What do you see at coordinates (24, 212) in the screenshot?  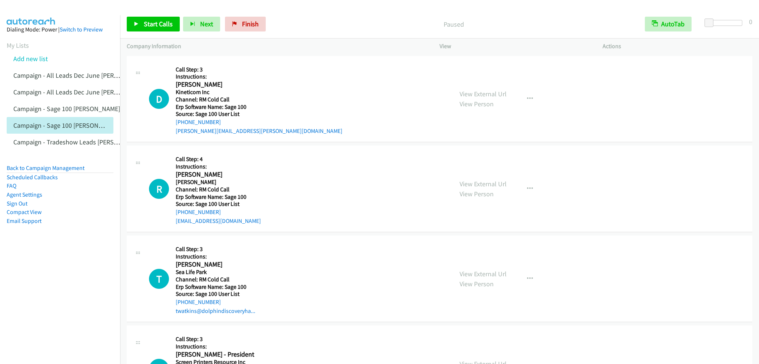 I see `a: Compact View` at bounding box center [24, 212].